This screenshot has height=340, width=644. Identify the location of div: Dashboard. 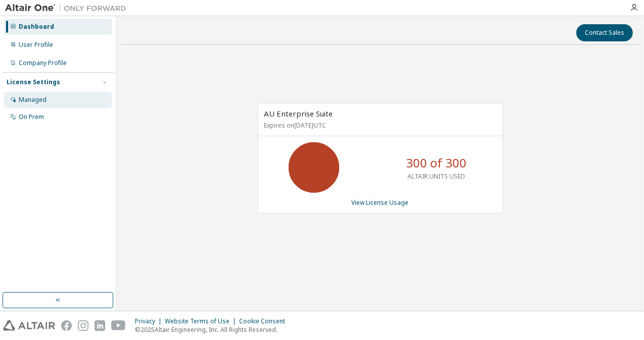
(36, 27).